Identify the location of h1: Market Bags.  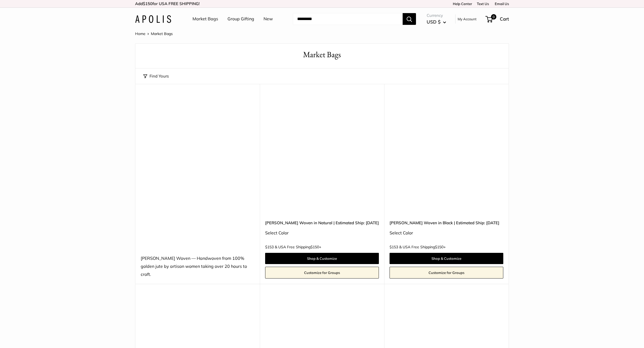
(322, 55).